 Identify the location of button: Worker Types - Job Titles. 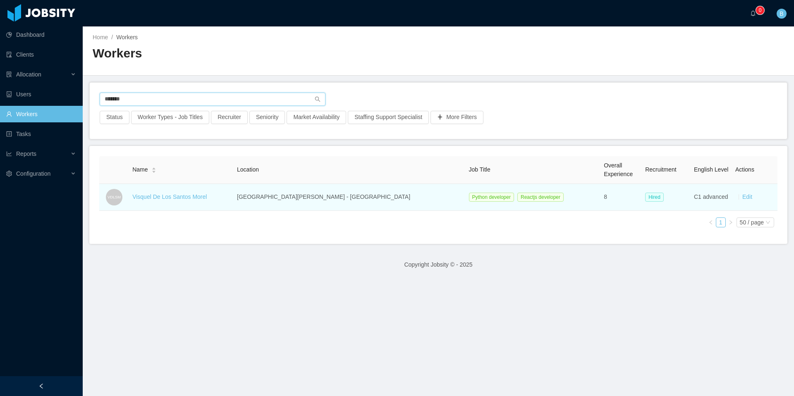
(170, 117).